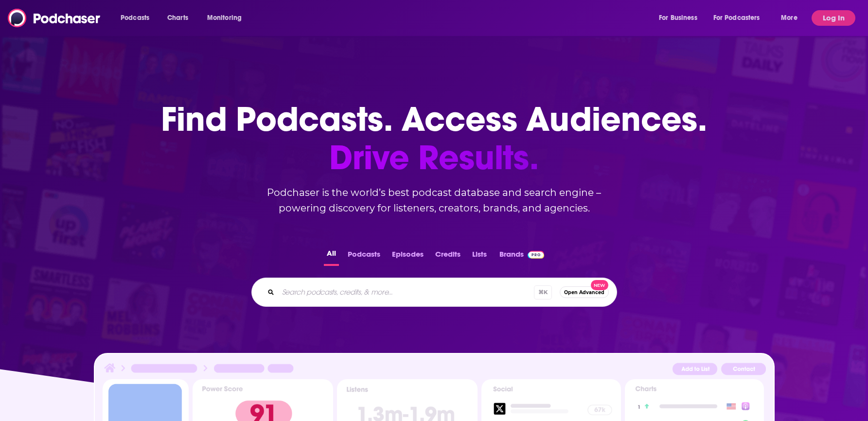 This screenshot has width=868, height=421. I want to click on span: New, so click(600, 285).